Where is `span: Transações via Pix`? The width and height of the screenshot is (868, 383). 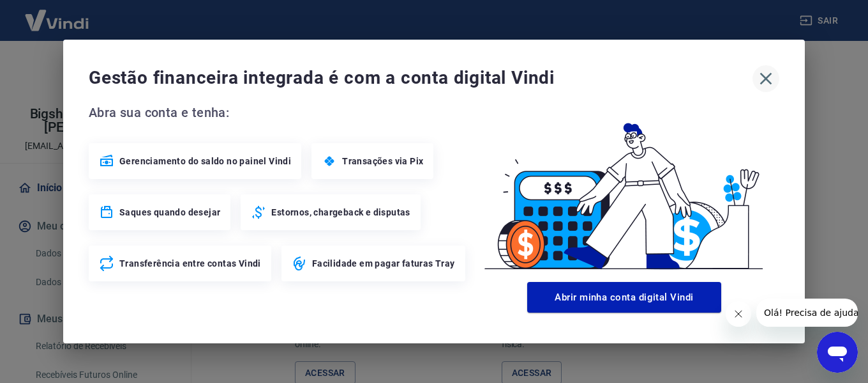 span: Transações via Pix is located at coordinates (383, 161).